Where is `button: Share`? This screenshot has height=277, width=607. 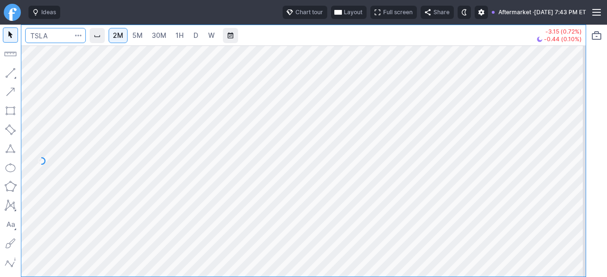
button: Share is located at coordinates (437, 12).